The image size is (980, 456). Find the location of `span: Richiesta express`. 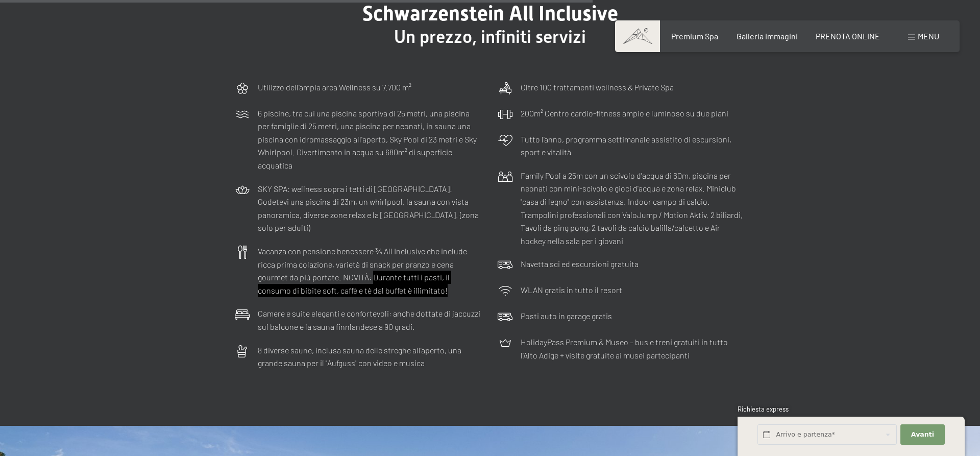

span: Richiesta express is located at coordinates (763, 409).